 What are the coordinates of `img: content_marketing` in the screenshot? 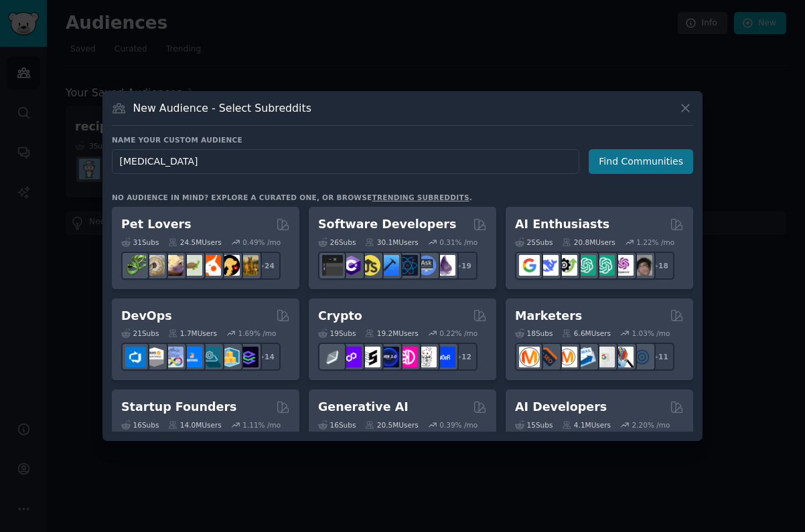 It's located at (529, 357).